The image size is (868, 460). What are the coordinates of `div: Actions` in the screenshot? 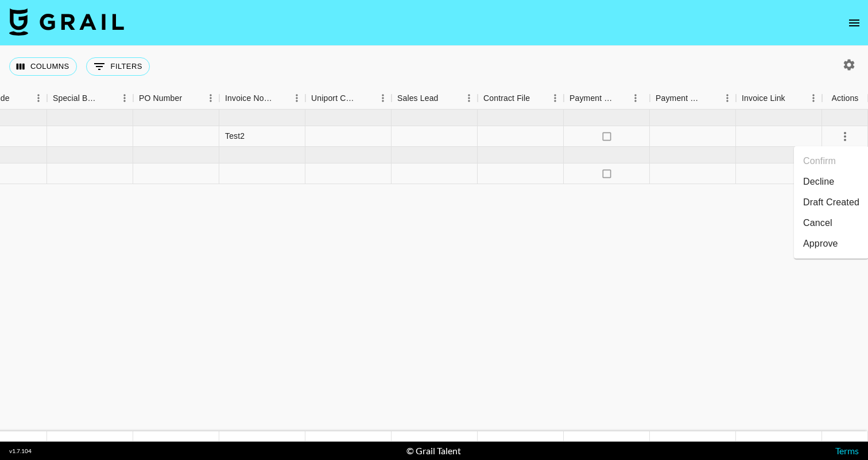 It's located at (845, 98).